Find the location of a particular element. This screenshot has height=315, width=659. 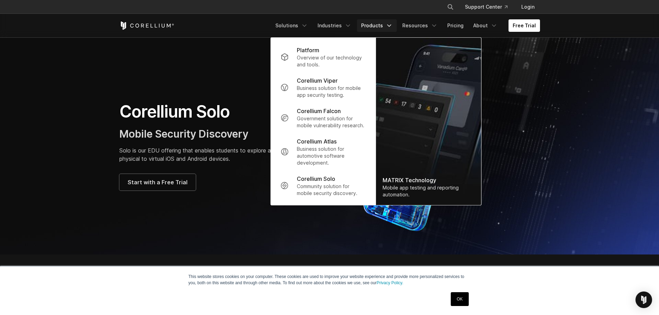

p: Corellium Atlas is located at coordinates (317, 142).